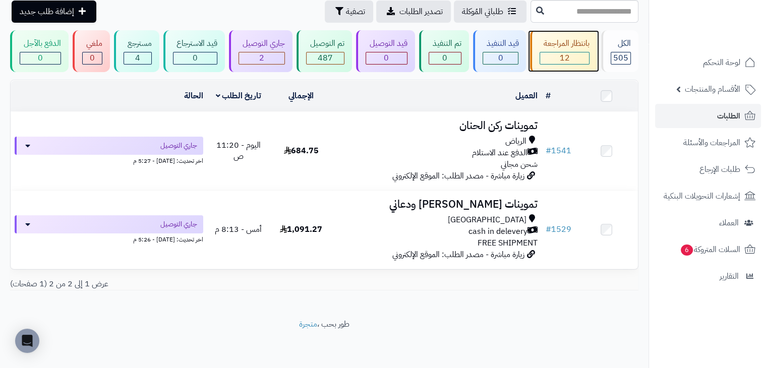 The image size is (767, 368). I want to click on span: اليوم - 11:20 ص, so click(238, 151).